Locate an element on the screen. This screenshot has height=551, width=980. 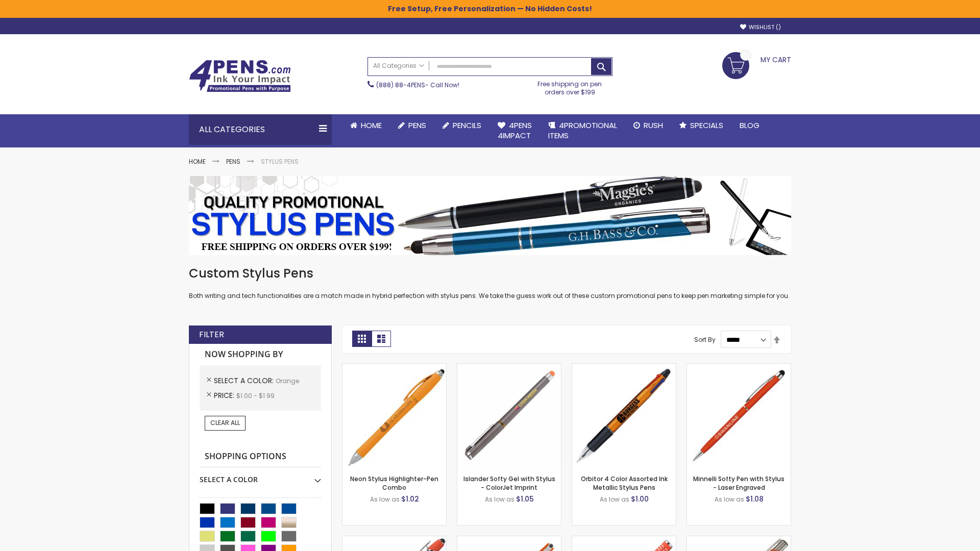
a: Islander Softy Gel with Stylus - ColorJet Imprint is located at coordinates (510, 483).